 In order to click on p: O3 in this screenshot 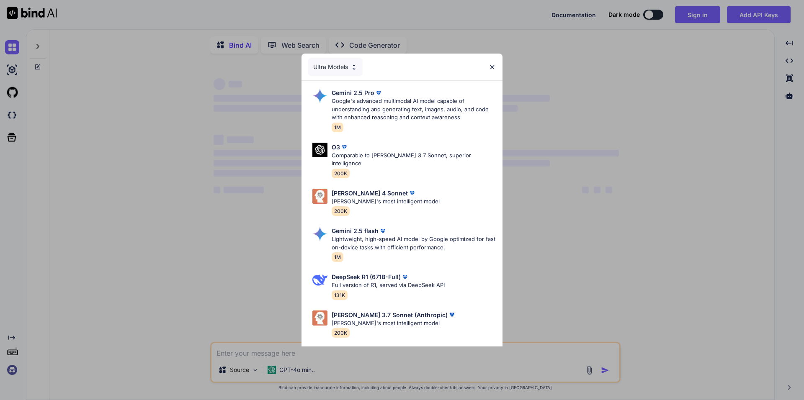, I will do `click(336, 147)`.